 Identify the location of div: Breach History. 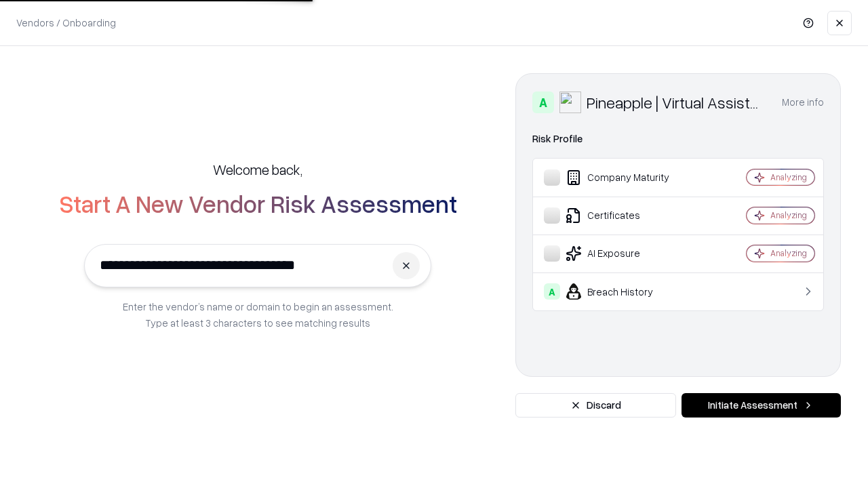
(625, 292).